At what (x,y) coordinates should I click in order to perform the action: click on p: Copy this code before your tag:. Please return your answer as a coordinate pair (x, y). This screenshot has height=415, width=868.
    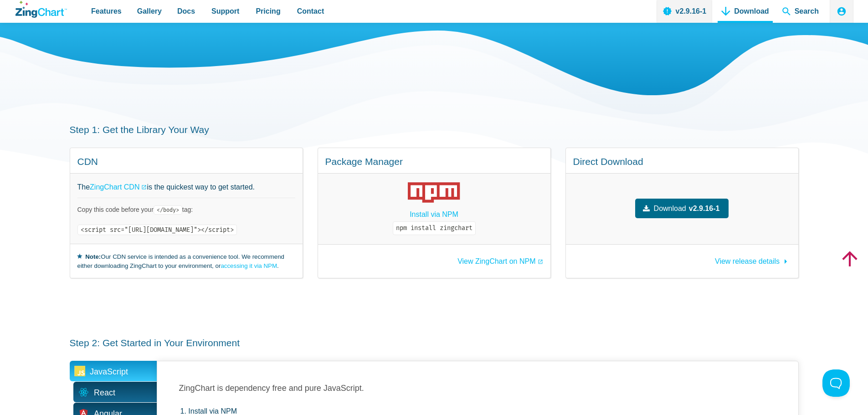
    Looking at the image, I should click on (187, 209).